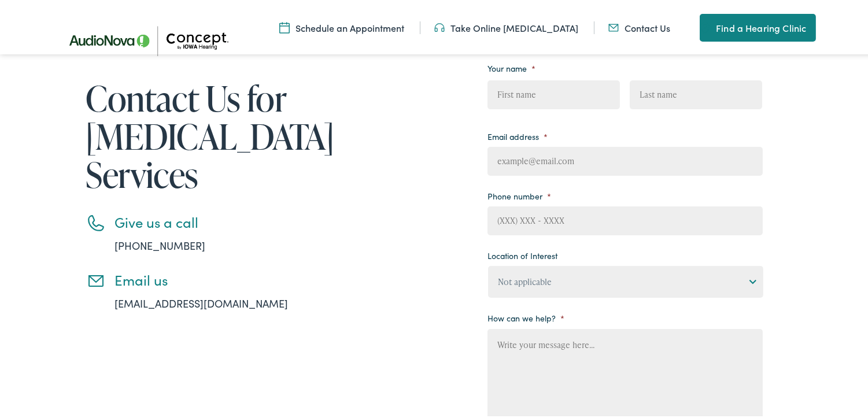 The height and width of the screenshot is (418, 868). I want to click on a: Schedule an Appointment, so click(342, 25).